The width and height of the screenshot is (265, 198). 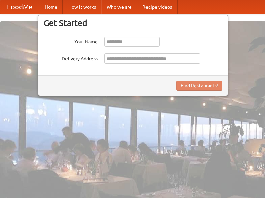 What do you see at coordinates (157, 7) in the screenshot?
I see `a: Recipe videos` at bounding box center [157, 7].